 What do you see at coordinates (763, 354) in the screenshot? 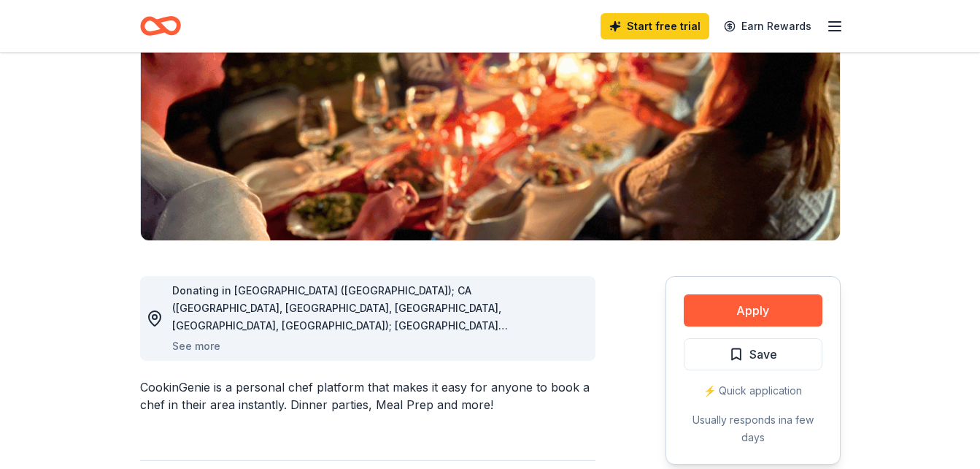
I see `span: Save` at bounding box center [763, 354].